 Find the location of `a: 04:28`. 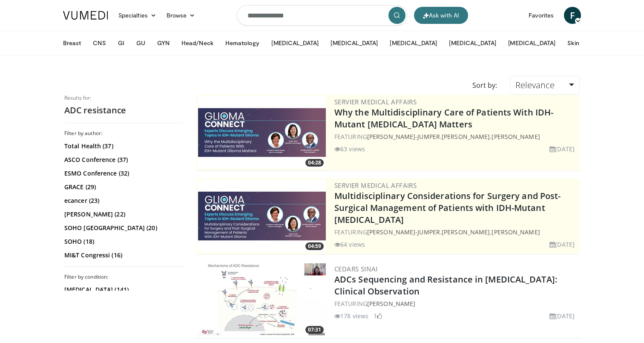

a: 04:28 is located at coordinates (262, 132).